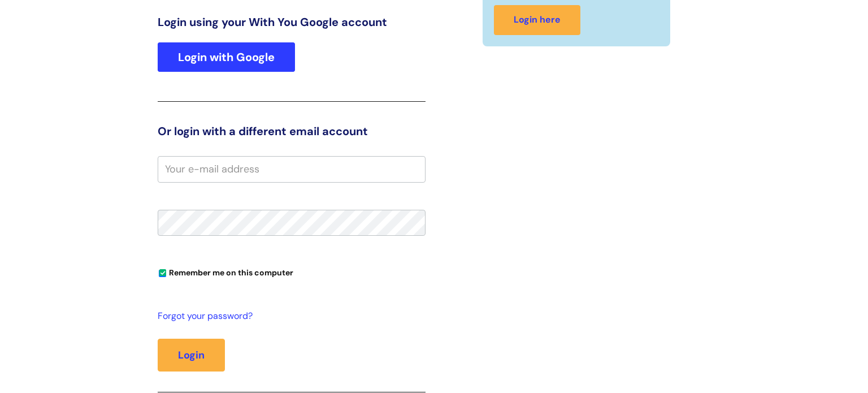  I want to click on a: Login with Google, so click(226, 57).